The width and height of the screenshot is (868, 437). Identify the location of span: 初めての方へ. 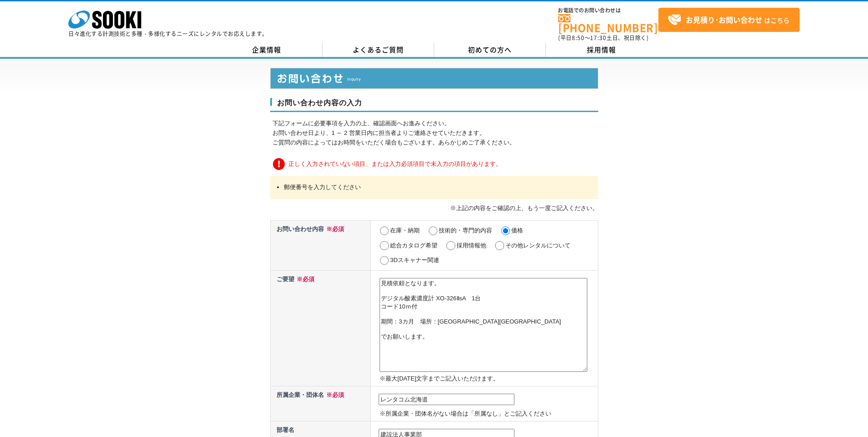
(490, 50).